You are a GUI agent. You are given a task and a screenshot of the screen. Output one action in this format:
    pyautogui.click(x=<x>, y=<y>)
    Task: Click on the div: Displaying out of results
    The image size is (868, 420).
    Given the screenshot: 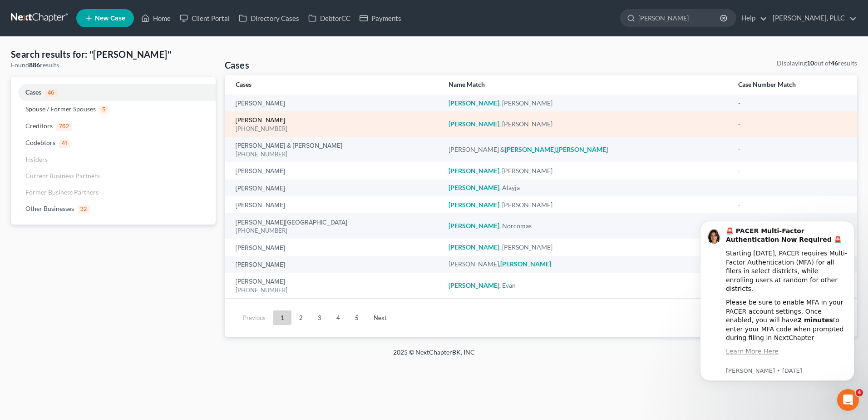 What is the action you would take?
    pyautogui.click(x=817, y=63)
    